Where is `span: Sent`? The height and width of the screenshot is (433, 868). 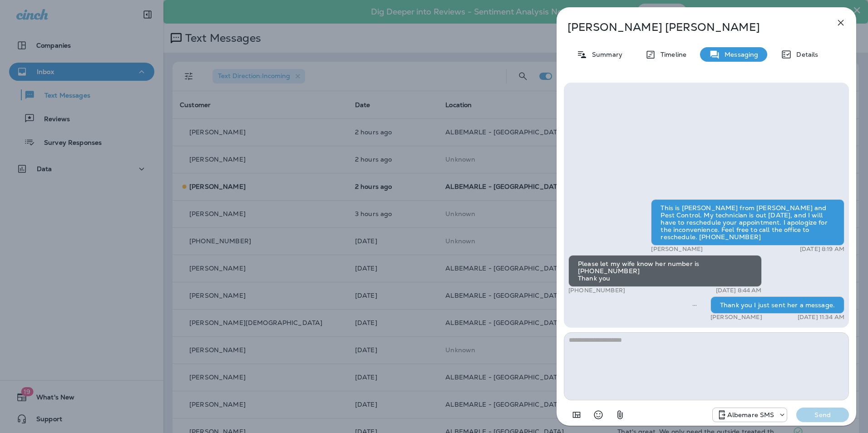 span: Sent is located at coordinates (694, 305).